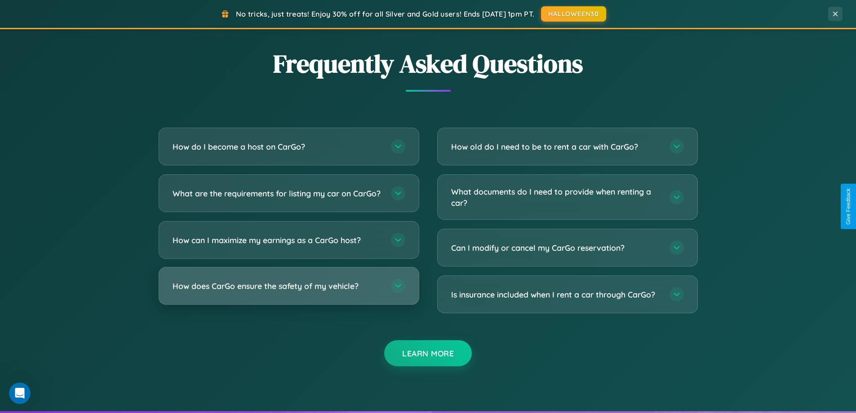  Describe the element at coordinates (556, 197) in the screenshot. I see `h3: What documents do I need to provide when renting a car?` at that location.